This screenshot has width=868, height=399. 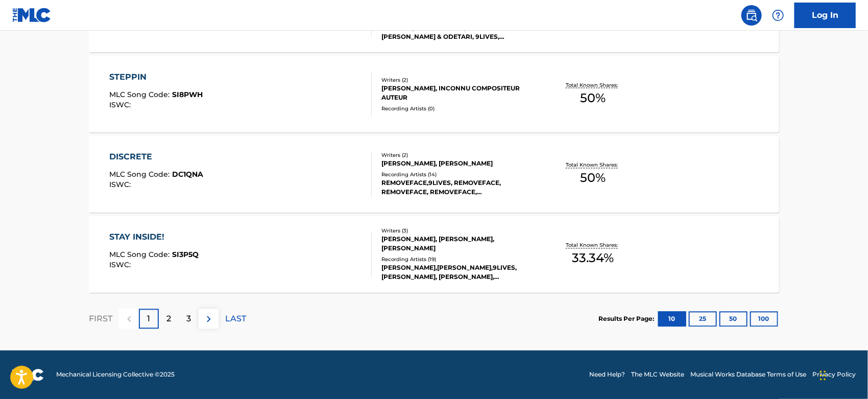 What do you see at coordinates (752, 15) in the screenshot?
I see `img: search` at bounding box center [752, 15].